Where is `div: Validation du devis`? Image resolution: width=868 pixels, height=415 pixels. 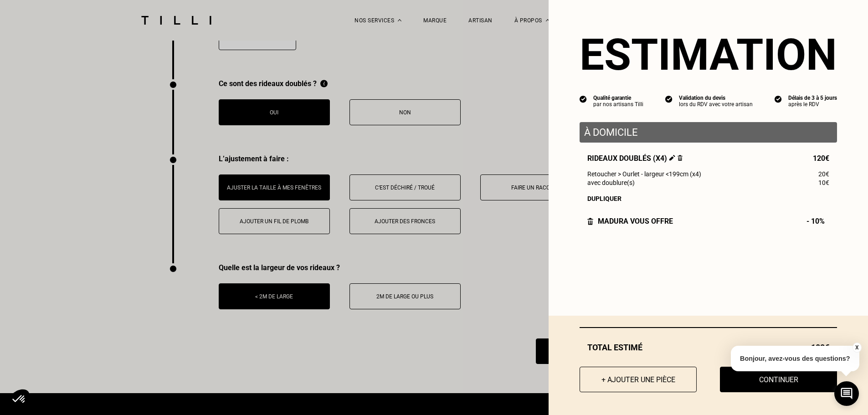 div: Validation du devis is located at coordinates (716, 98).